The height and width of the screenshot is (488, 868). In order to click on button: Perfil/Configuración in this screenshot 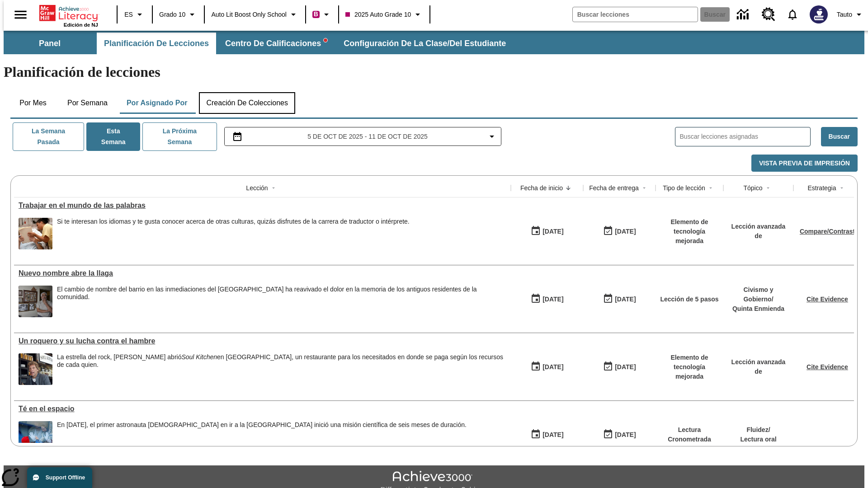, I will do `click(851, 14)`.